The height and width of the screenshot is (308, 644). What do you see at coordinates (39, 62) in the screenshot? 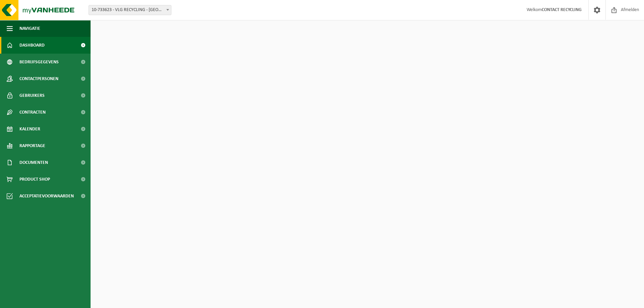
I see `span: Bedrijfsgegevens` at bounding box center [39, 62].